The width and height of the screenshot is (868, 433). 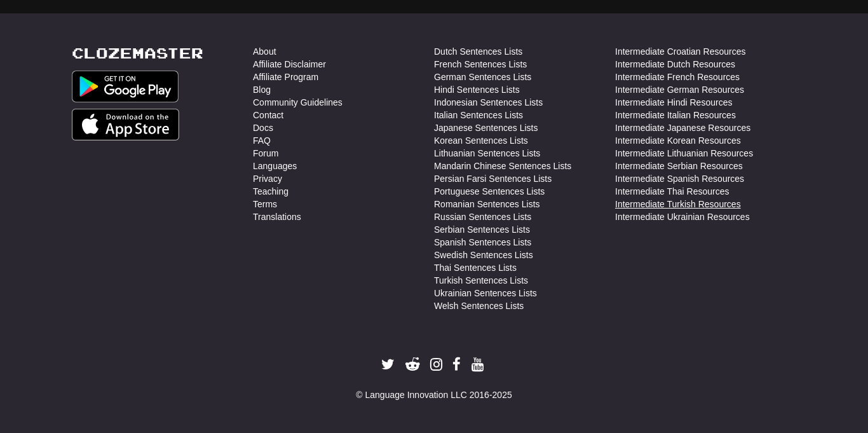 What do you see at coordinates (490, 191) in the screenshot?
I see `a: Portuguese Sentences Lists` at bounding box center [490, 191].